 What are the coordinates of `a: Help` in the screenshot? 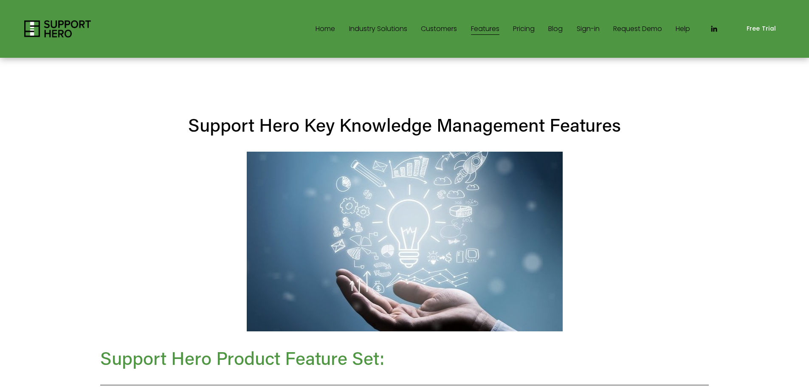 It's located at (683, 29).